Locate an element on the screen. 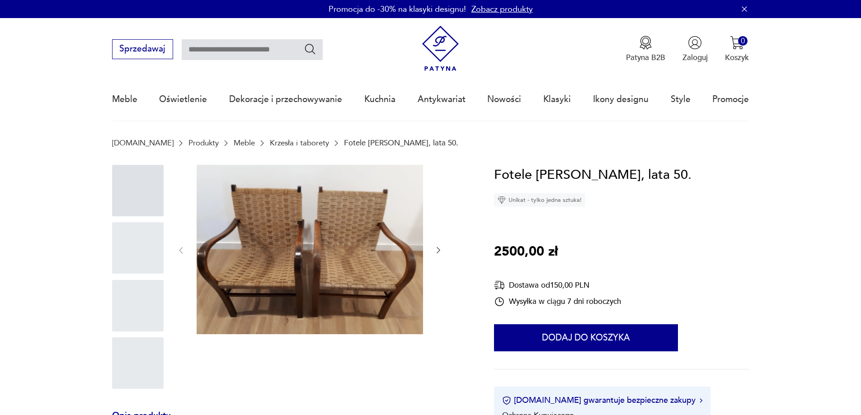  button: 0Koszyk is located at coordinates (737, 49).